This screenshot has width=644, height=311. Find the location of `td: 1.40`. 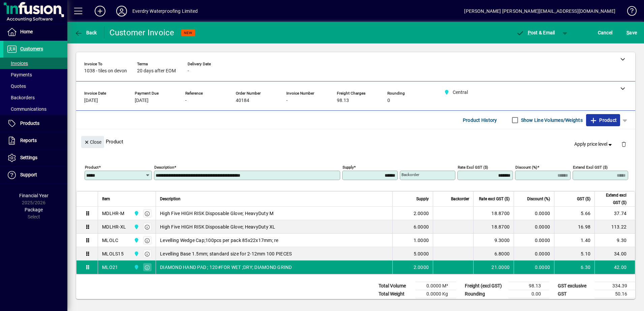

td: 1.40 is located at coordinates (574, 240).